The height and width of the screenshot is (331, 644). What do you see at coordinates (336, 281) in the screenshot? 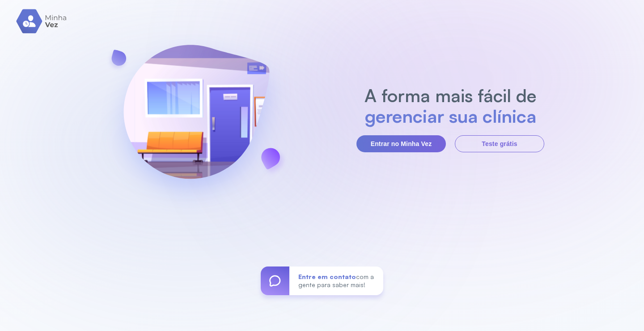
I see `div: com a gente para saber mais!` at bounding box center [336, 281].